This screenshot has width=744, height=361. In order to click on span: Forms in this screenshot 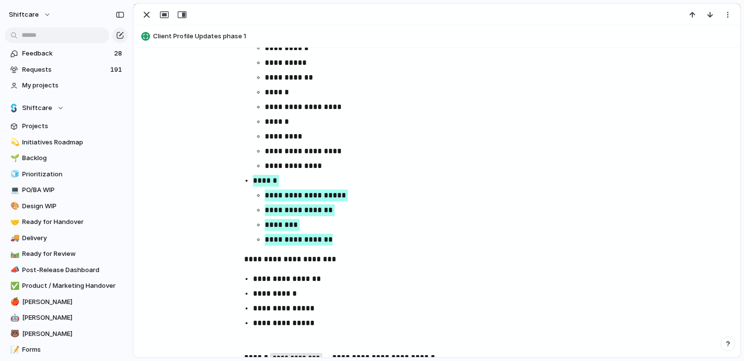, I will do `click(73, 350)`.